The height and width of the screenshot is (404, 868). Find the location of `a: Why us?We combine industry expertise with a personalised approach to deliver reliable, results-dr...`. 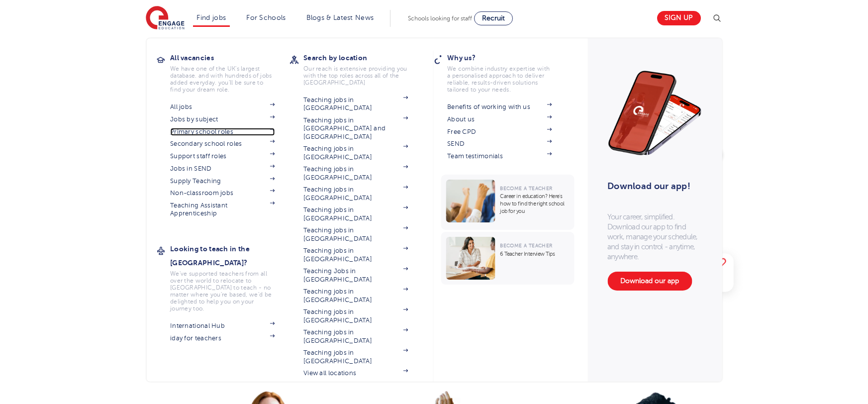

a: Why us?We combine industry expertise with a personalised approach to deliver reliable, results-dr... is located at coordinates (507, 72).